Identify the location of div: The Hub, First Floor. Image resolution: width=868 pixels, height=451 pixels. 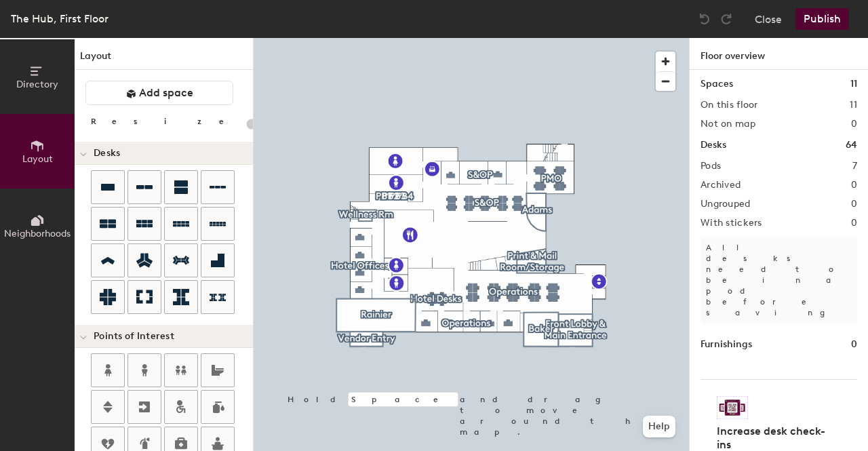
(60, 19).